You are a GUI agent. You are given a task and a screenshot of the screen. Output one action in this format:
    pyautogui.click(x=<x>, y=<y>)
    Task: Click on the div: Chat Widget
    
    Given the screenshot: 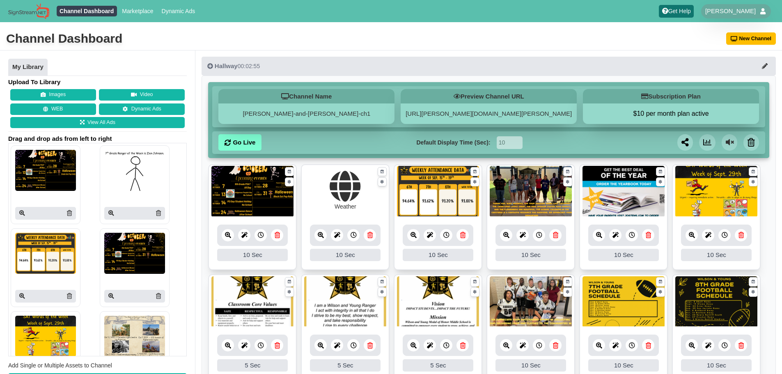 What is the action you would take?
    pyautogui.click(x=711, y=330)
    